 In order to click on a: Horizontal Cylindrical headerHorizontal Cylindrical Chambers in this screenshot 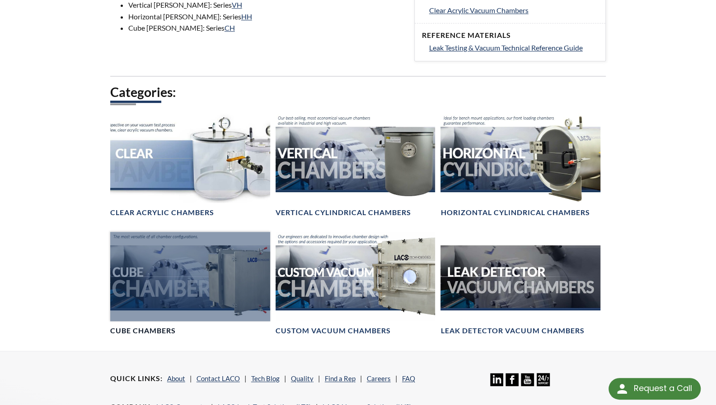, I will do `click(520, 165)`.